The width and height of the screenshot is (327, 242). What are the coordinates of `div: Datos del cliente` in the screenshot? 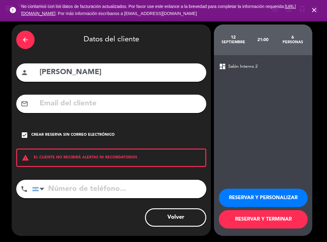 It's located at (111, 40).